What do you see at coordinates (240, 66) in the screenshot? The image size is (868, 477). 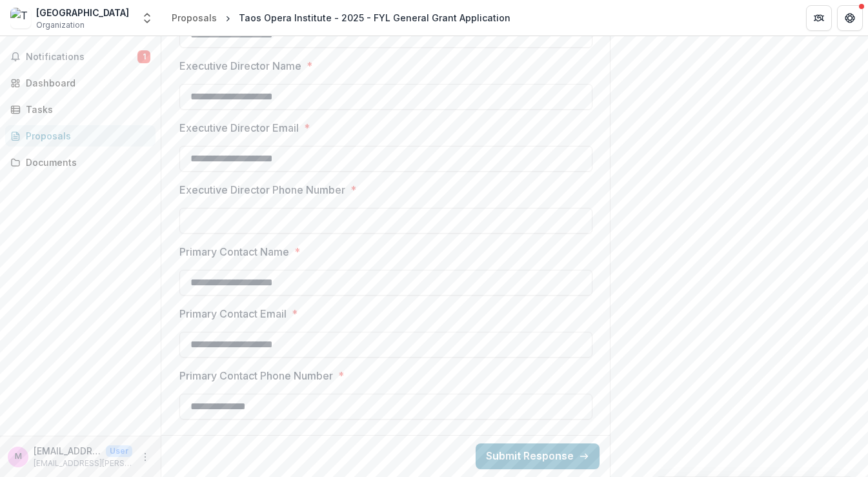 I see `p: Executive Director Name` at bounding box center [240, 66].